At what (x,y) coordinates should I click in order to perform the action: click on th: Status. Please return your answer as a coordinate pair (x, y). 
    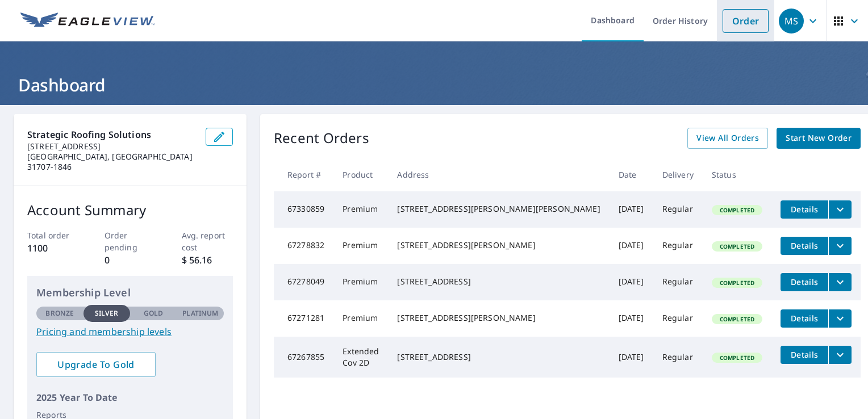
    Looking at the image, I should click on (737, 174).